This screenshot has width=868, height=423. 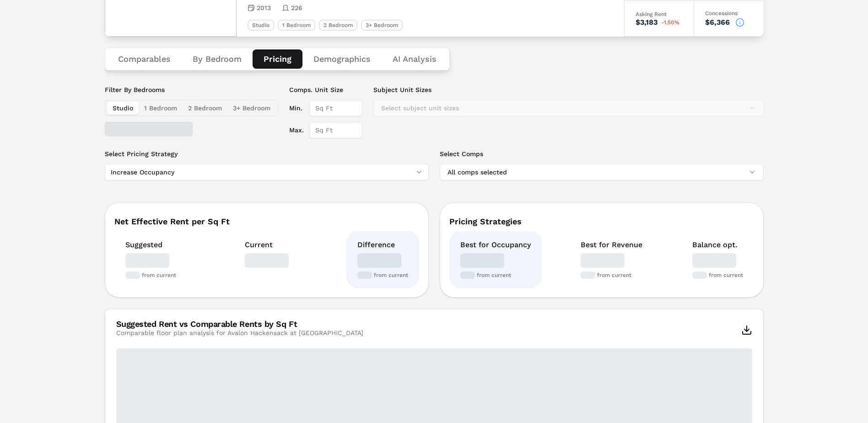 What do you see at coordinates (496, 245) in the screenshot?
I see `div: Best for Occupancy` at bounding box center [496, 245].